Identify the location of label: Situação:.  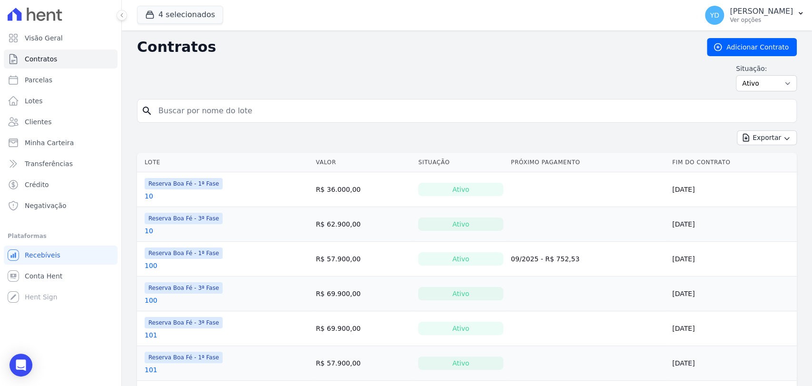
(767, 69).